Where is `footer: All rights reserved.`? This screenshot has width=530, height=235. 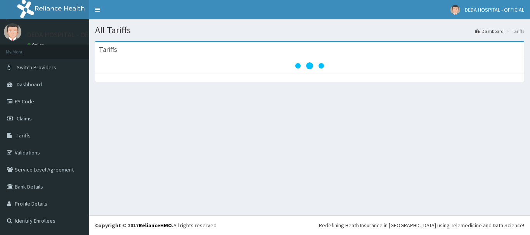
footer: All rights reserved. is located at coordinates (309, 225).